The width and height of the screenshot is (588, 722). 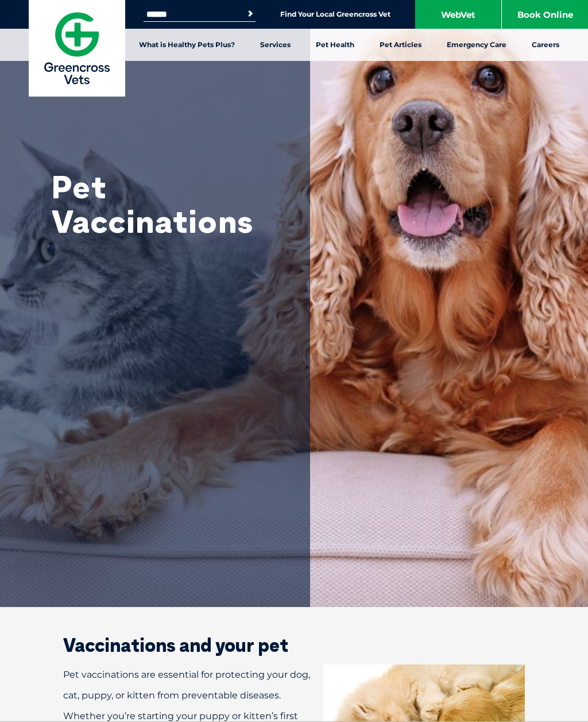 I want to click on a: Pet Health, so click(x=335, y=45).